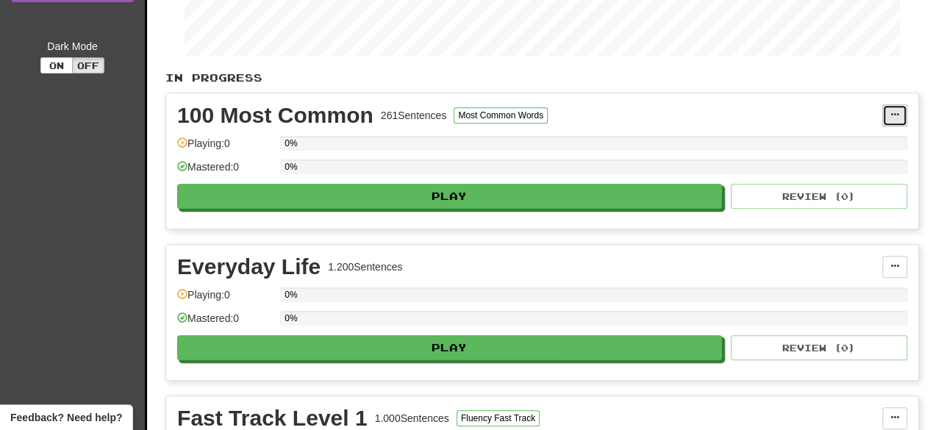 Image resolution: width=930 pixels, height=430 pixels. What do you see at coordinates (500, 115) in the screenshot?
I see `button: Most Common Words` at bounding box center [500, 115].